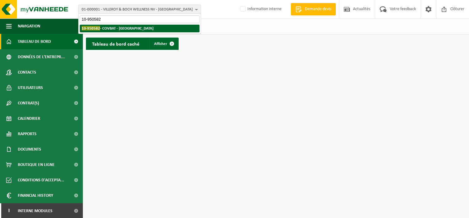 Image resolution: width=469 pixels, height=218 pixels. Describe the element at coordinates (260, 9) in the screenshot. I see `label: Information interne` at that location.